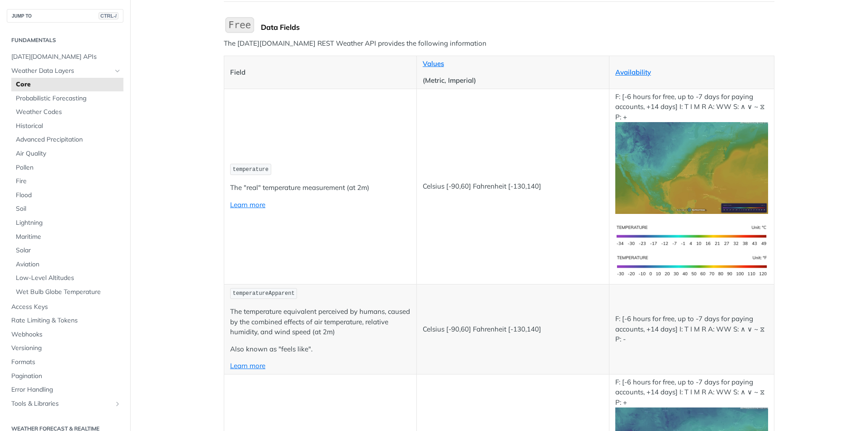 The image size is (868, 431). What do you see at coordinates (65, 40) in the screenshot?
I see `h2: Fundamentals` at bounding box center [65, 40].